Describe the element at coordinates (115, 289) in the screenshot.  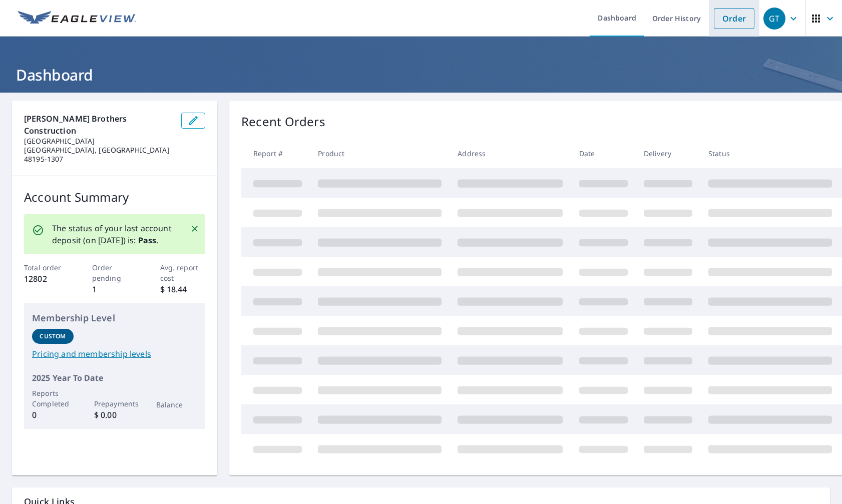
I see `p: 1` at that location.